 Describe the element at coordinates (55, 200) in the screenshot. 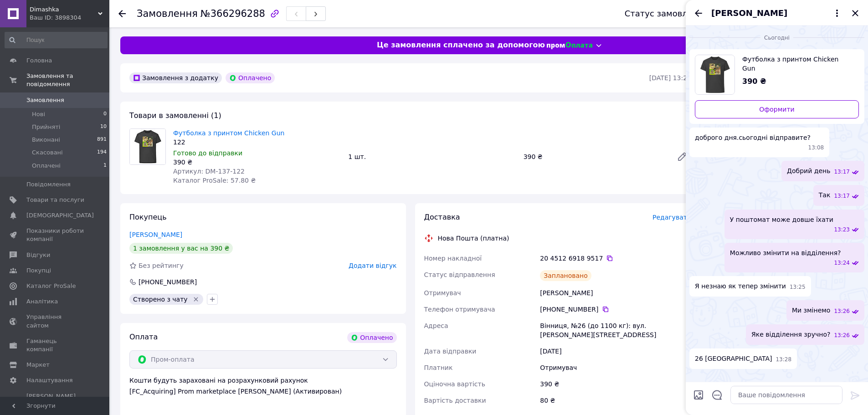

I see `span: Товари та послуги` at that location.